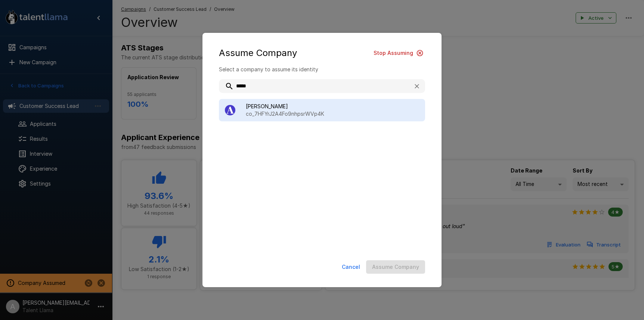  I want to click on p: co_7HFYrJ2A4Fo9nhpsrWVp4K, so click(333, 114).